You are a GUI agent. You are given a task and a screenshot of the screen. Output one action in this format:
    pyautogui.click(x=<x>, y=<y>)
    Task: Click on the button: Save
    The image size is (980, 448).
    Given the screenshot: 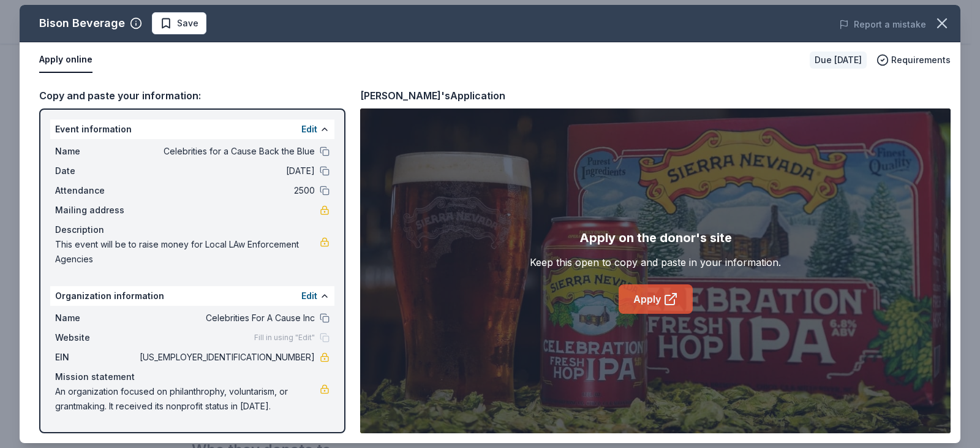 What is the action you would take?
    pyautogui.click(x=178, y=23)
    